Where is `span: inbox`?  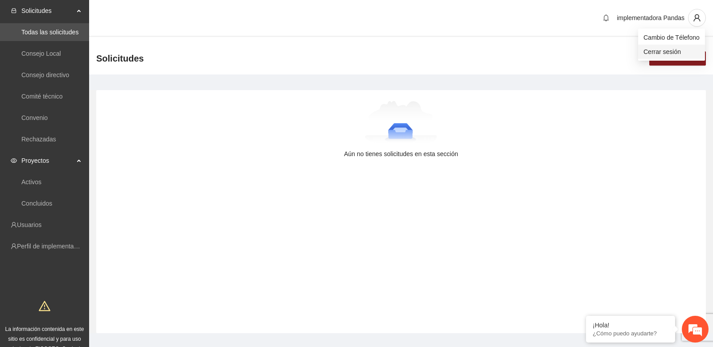 span: inbox is located at coordinates (14, 11).